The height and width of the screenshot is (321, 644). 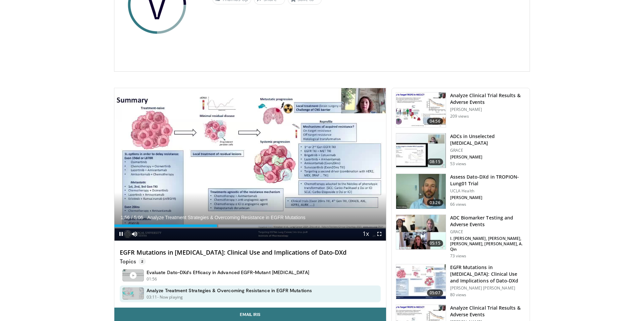 I want to click on video-js: Video Player, so click(x=250, y=165).